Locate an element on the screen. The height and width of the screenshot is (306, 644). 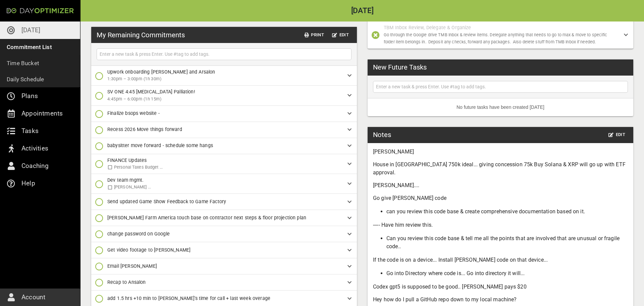
span: Finalize bsops website - is located at coordinates (134, 113).